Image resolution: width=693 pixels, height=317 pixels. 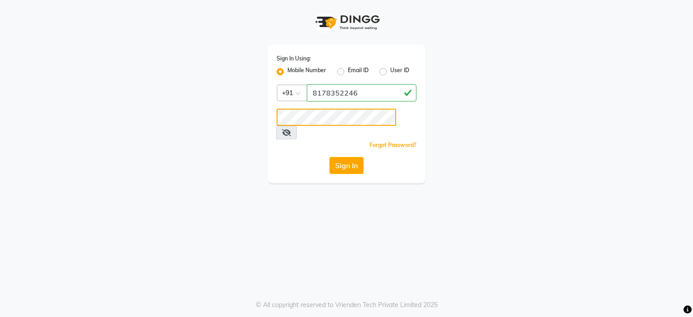 What do you see at coordinates (358, 72) in the screenshot?
I see `label: Email ID` at bounding box center [358, 72].